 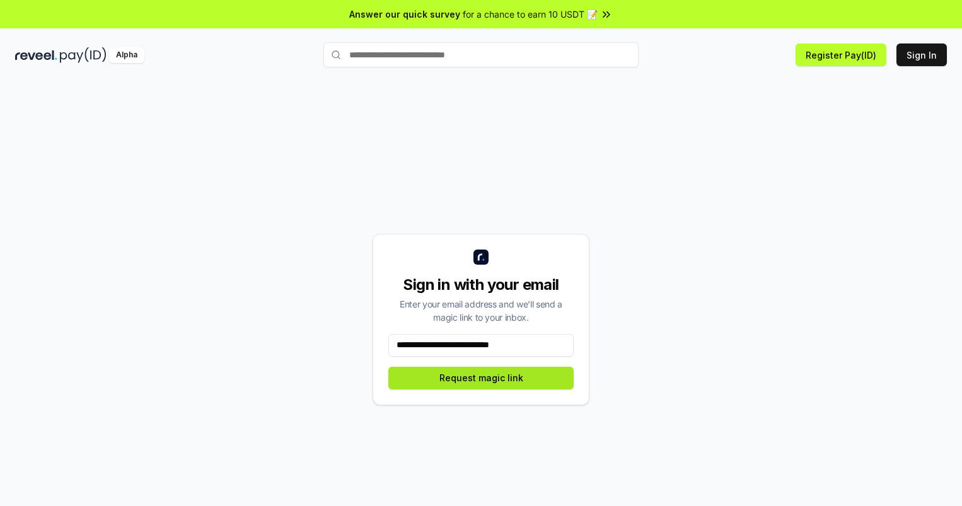 I want to click on div: Alpha, so click(x=127, y=55).